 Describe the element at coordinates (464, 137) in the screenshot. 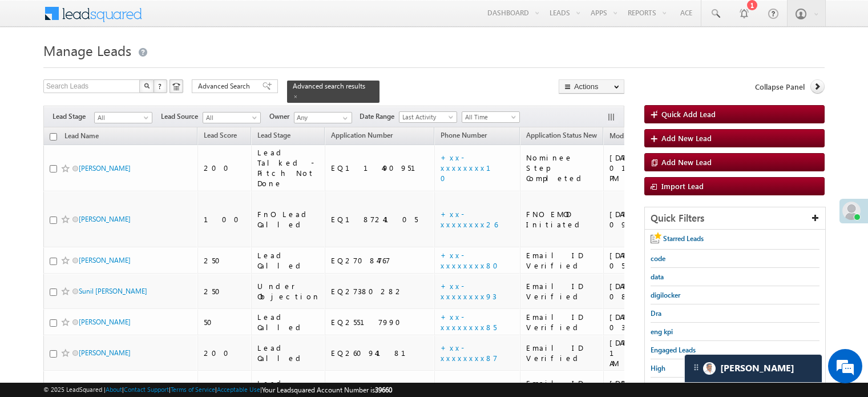

I see `a: Phone Number` at that location.